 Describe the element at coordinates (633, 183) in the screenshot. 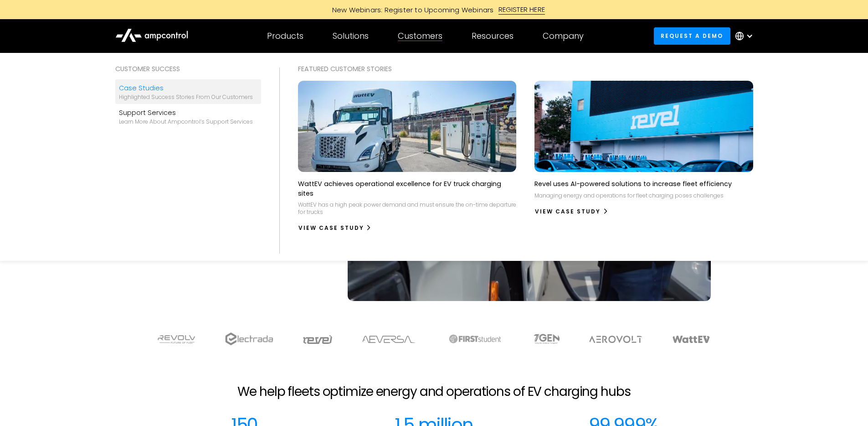

I see `p: Revel uses AI-powered solutions to increase fleet efficiency` at that location.